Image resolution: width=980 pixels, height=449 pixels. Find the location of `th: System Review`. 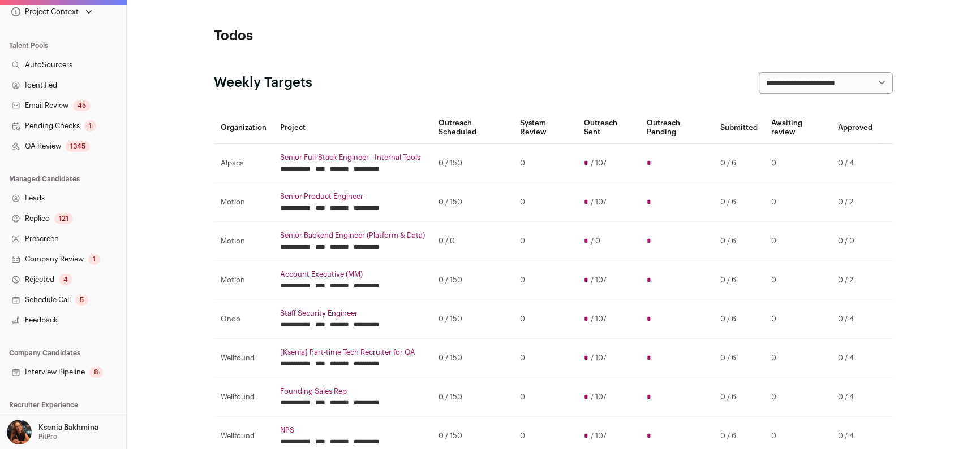

th: System Review is located at coordinates (545, 128).